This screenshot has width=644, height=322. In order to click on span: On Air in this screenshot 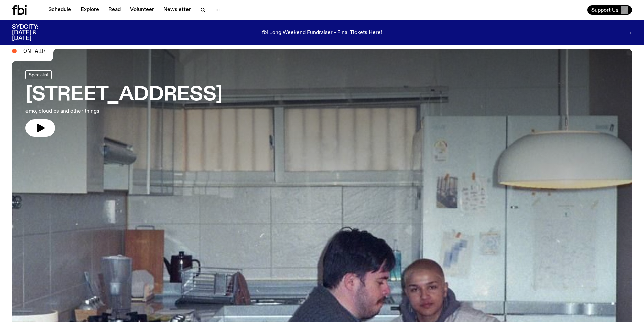, I will do `click(35, 51)`.